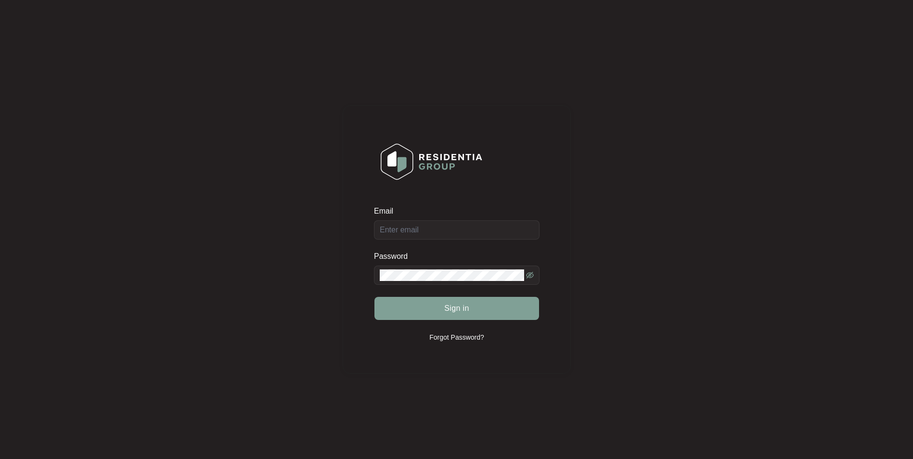 The height and width of the screenshot is (459, 913). What do you see at coordinates (387, 211) in the screenshot?
I see `label: Email` at bounding box center [387, 211].